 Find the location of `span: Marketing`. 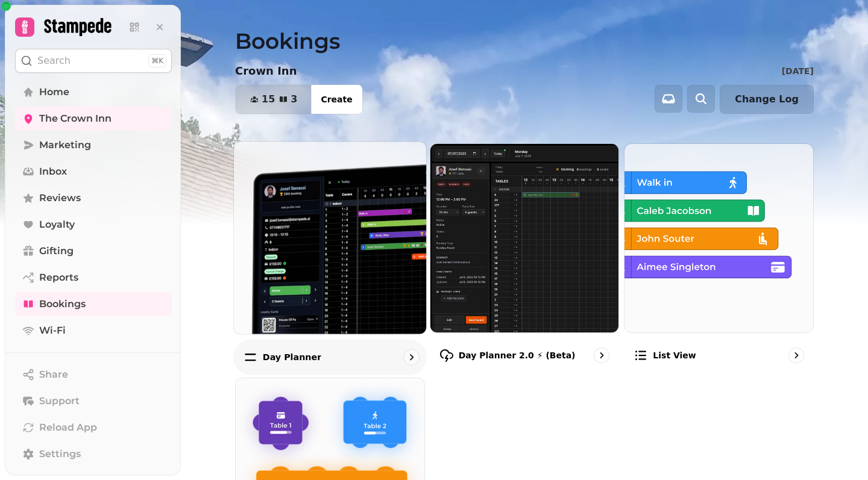

span: Marketing is located at coordinates (65, 145).